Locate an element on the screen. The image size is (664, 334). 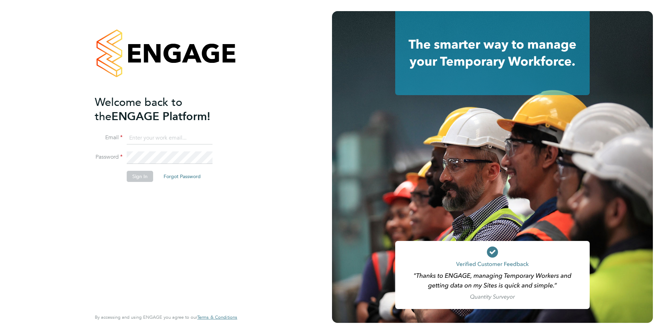
span: Terms & Conditions is located at coordinates (217, 317).